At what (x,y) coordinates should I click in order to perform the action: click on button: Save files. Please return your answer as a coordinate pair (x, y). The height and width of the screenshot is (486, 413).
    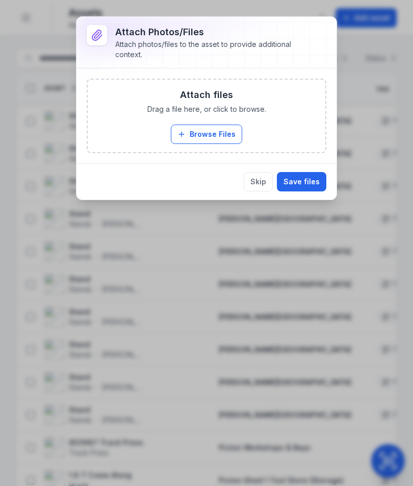
    Looking at the image, I should click on (301, 182).